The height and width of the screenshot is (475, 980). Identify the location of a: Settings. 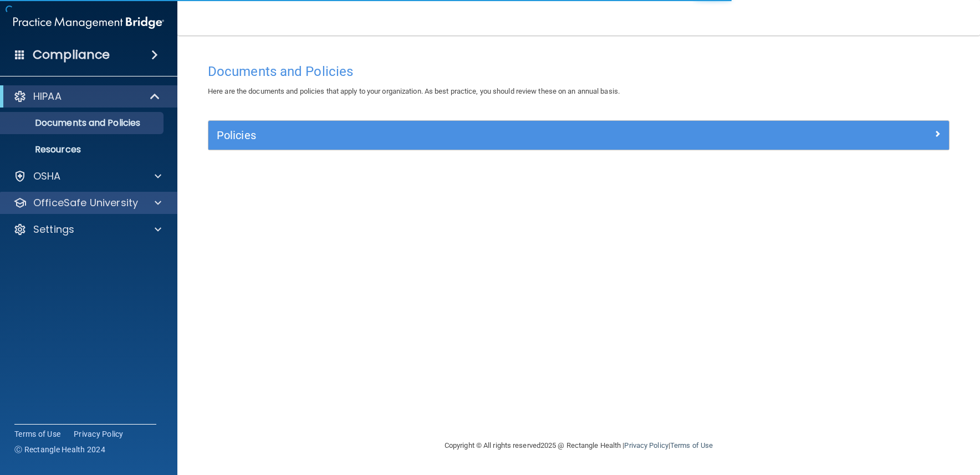
(87, 230).